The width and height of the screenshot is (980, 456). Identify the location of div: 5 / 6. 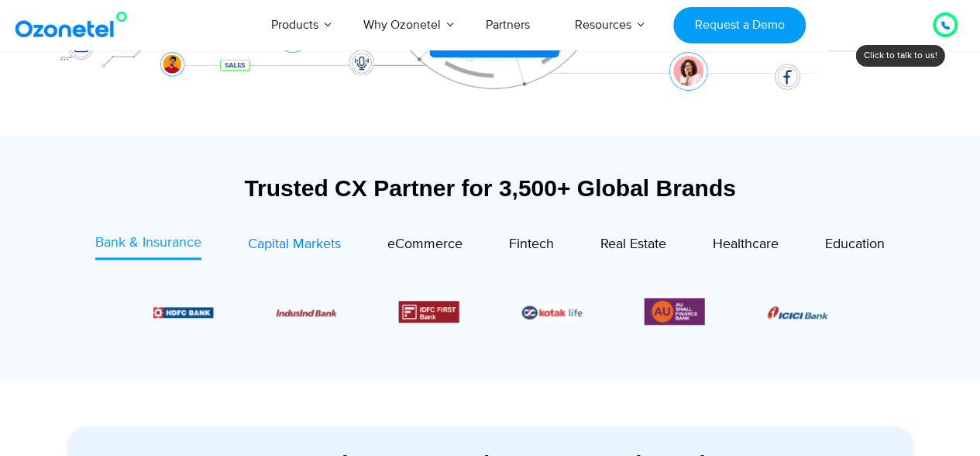
(552, 312).